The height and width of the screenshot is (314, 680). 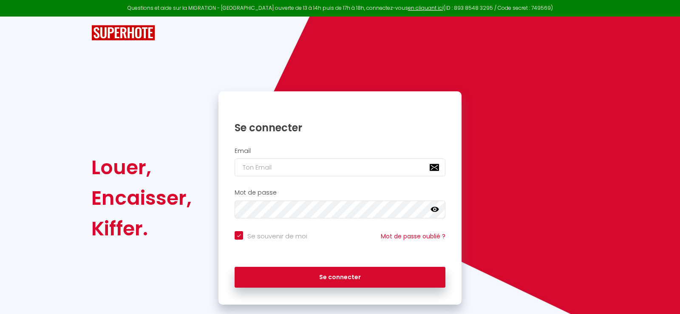 What do you see at coordinates (142, 198) in the screenshot?
I see `div: Encaisser,` at bounding box center [142, 198].